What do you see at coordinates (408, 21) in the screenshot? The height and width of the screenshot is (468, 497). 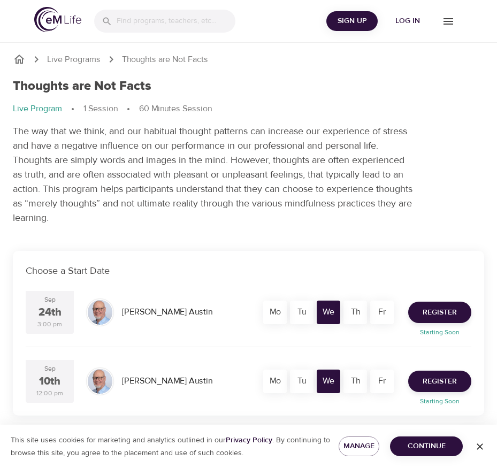 I see `span: Log in` at bounding box center [408, 21].